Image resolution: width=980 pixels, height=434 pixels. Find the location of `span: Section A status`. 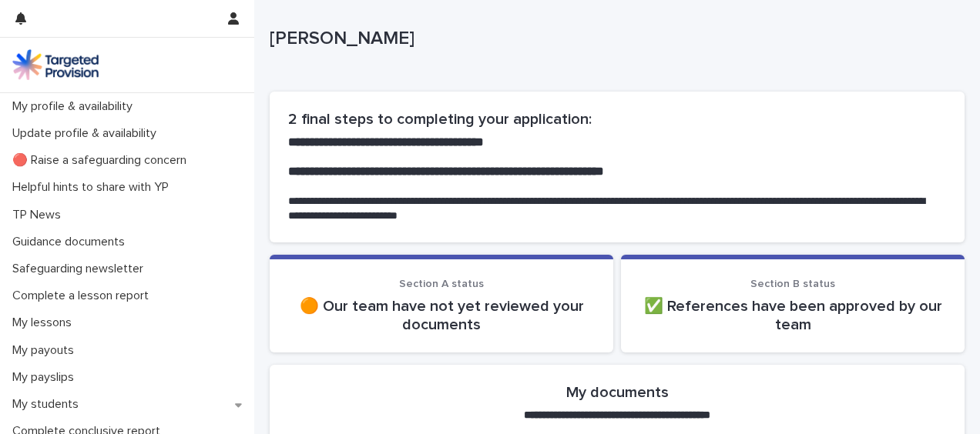

span: Section A status is located at coordinates (442, 284).